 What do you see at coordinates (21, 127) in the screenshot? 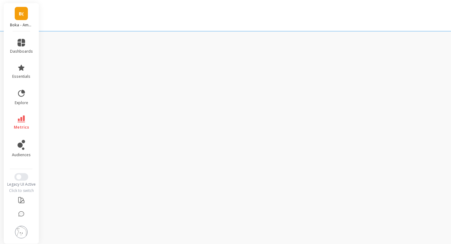
I see `span: metrics` at bounding box center [21, 127].